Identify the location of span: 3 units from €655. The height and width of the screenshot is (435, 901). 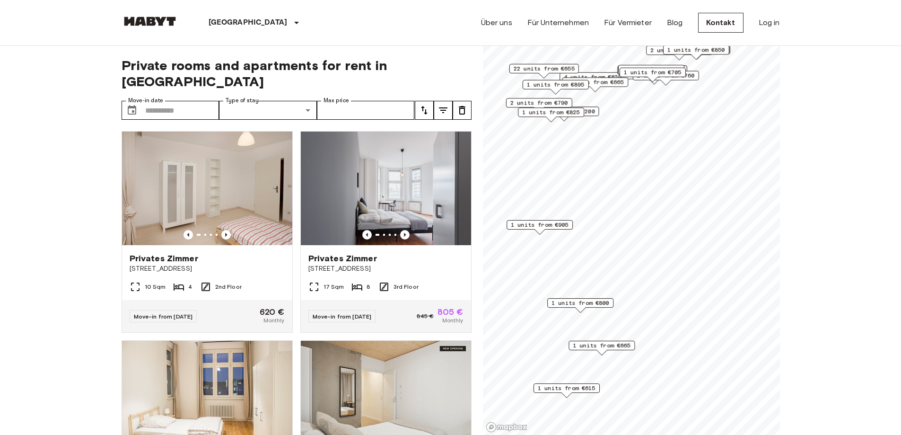
(651, 70).